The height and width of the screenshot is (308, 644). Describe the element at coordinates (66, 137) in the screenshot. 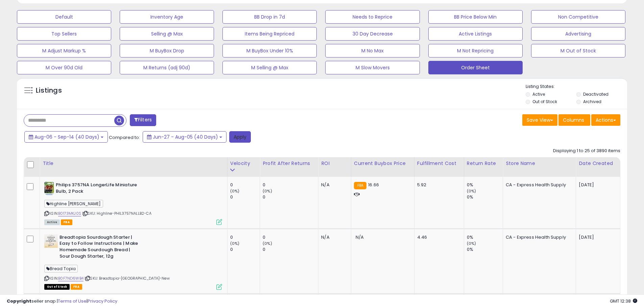

I see `button: Aug-06 - Sep-14 (40 Days)` at that location.